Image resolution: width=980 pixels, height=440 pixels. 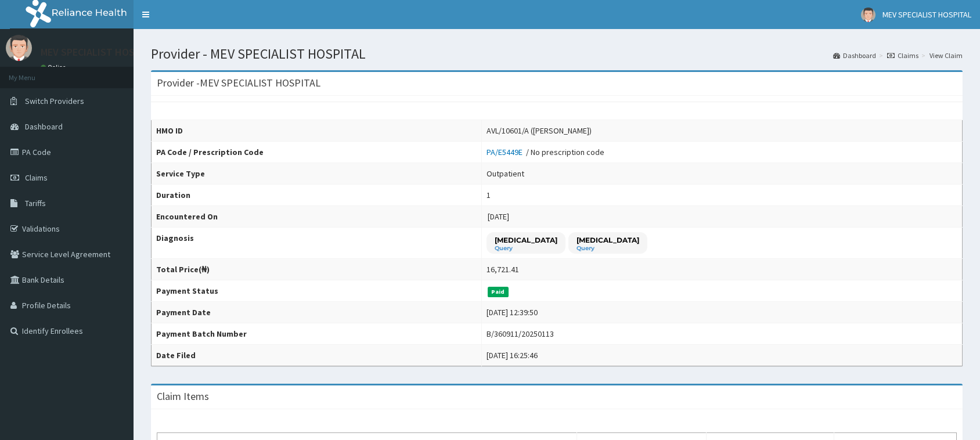 I want to click on th: Duration, so click(x=316, y=195).